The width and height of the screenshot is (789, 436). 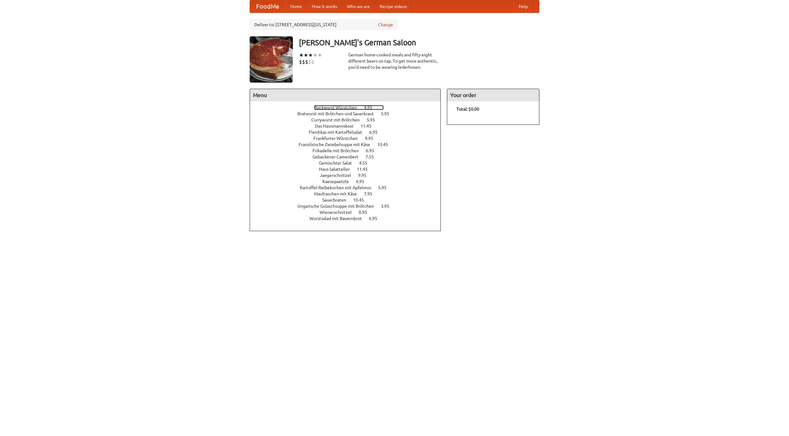 I want to click on span: Gebackener Camenbert, so click(x=338, y=157).